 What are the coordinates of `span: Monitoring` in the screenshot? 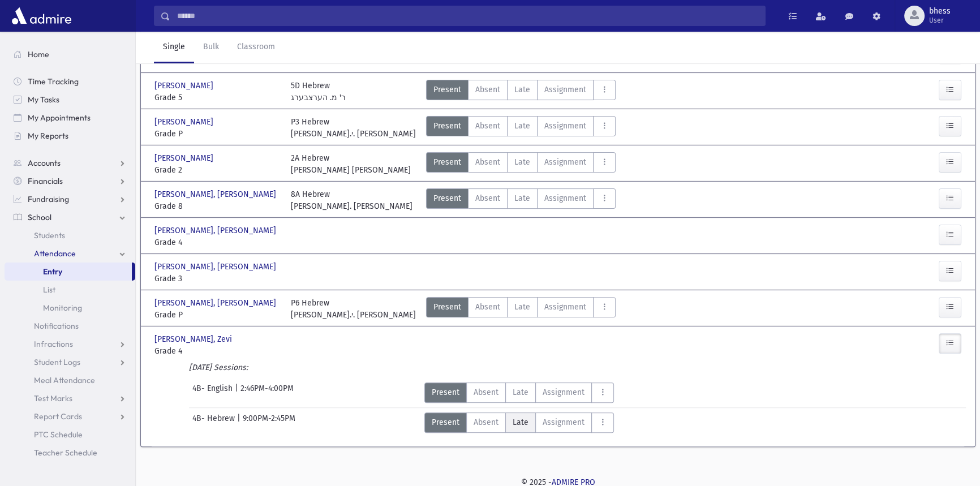 It's located at (62, 307).